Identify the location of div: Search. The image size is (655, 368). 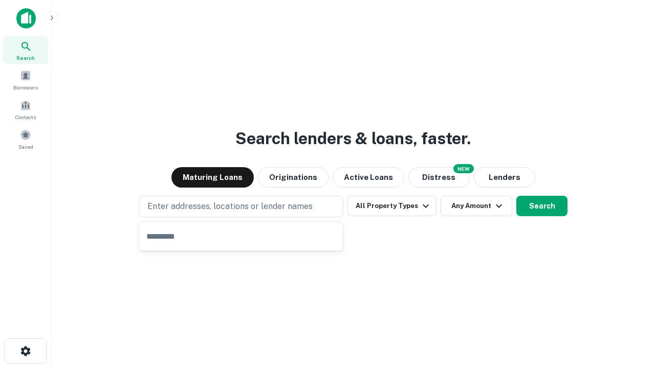
(26, 50).